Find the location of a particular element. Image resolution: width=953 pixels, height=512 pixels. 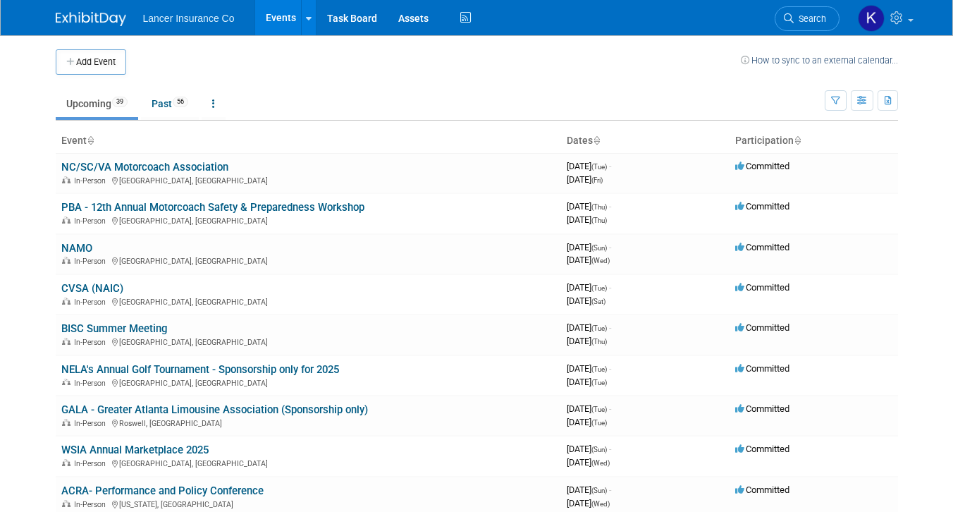

span: 56 is located at coordinates (180, 102).